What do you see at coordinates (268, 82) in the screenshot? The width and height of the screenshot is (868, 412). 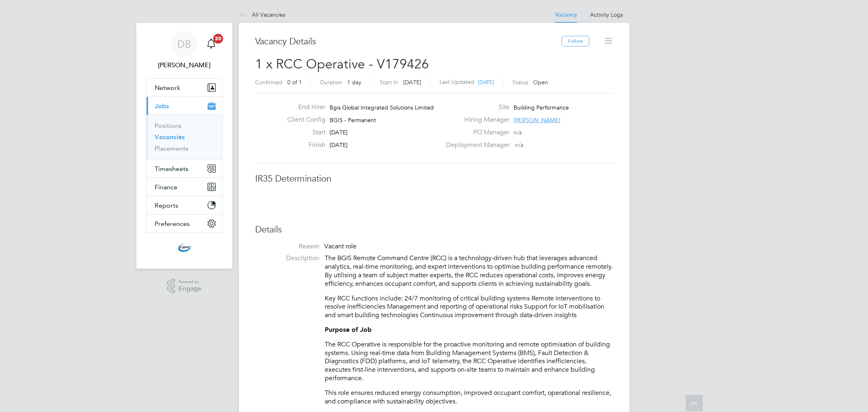 I see `label: Confirmed` at bounding box center [268, 82].